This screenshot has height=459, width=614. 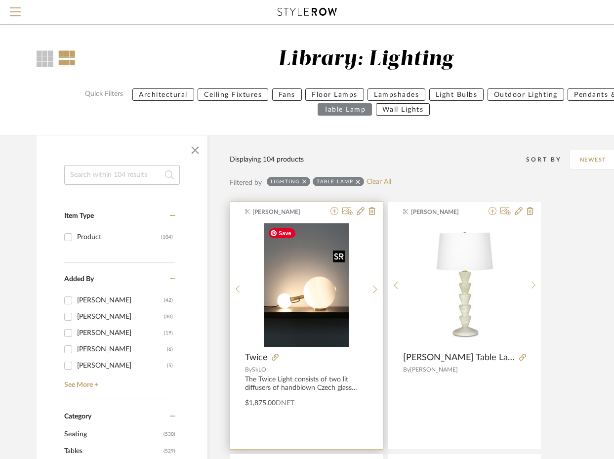 I want to click on a: Clear All, so click(x=379, y=182).